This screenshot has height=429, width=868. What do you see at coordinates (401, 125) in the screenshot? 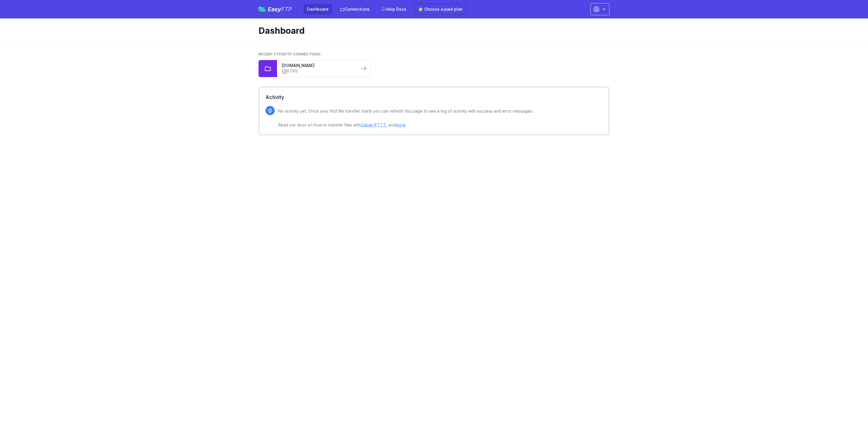
I see `a: more` at bounding box center [401, 125].